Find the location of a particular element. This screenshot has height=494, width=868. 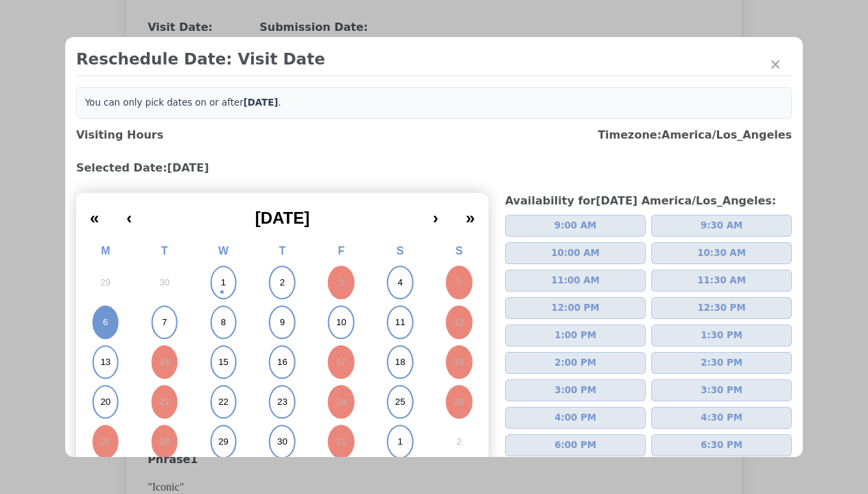

button: November 1, 2025 is located at coordinates (400, 442).